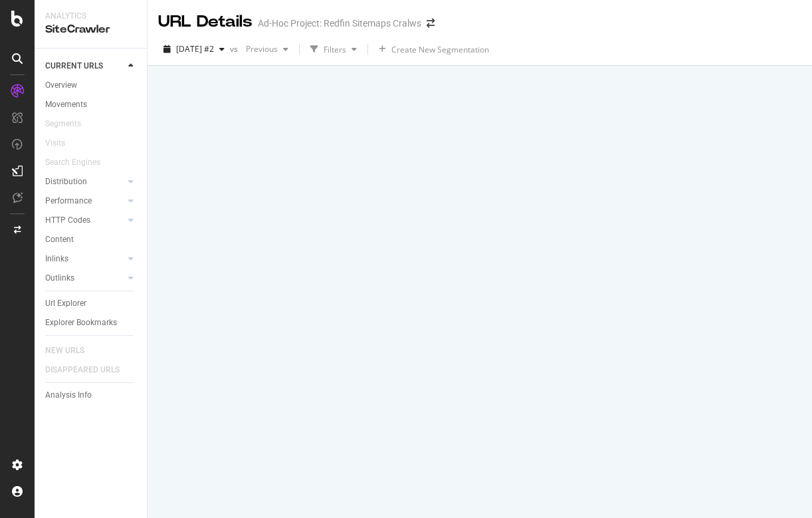 The image size is (812, 518). Describe the element at coordinates (91, 240) in the screenshot. I see `a: Content` at that location.